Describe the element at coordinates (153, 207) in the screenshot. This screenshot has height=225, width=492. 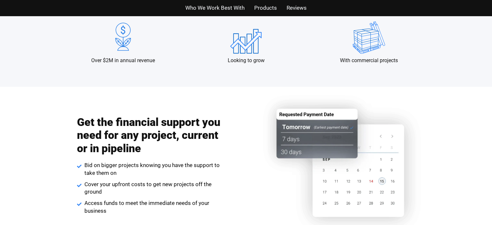
I see `span: Access funds to meet the immediate needs of your business` at that location.